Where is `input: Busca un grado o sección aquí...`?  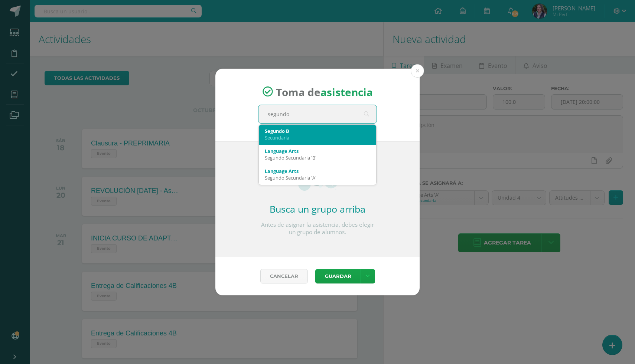
input: Busca un grado o sección aquí... is located at coordinates (318, 114).